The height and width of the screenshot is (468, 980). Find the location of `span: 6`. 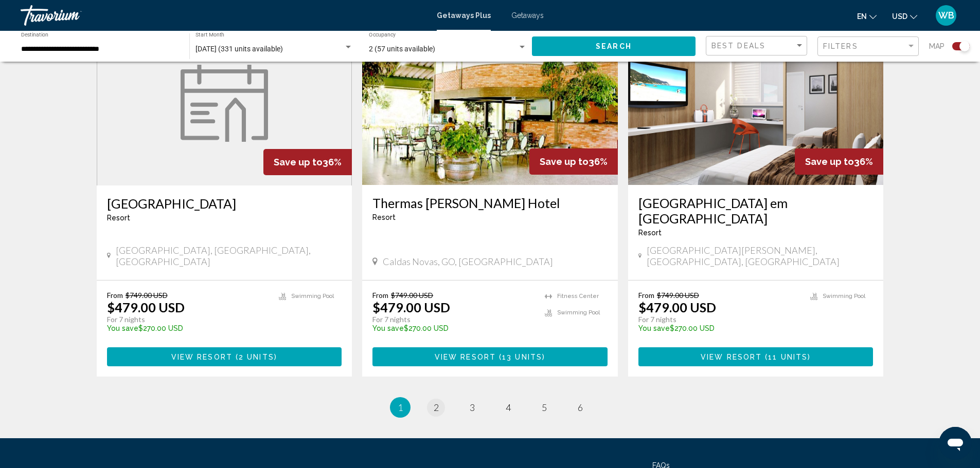

span: 6 is located at coordinates (580, 408).